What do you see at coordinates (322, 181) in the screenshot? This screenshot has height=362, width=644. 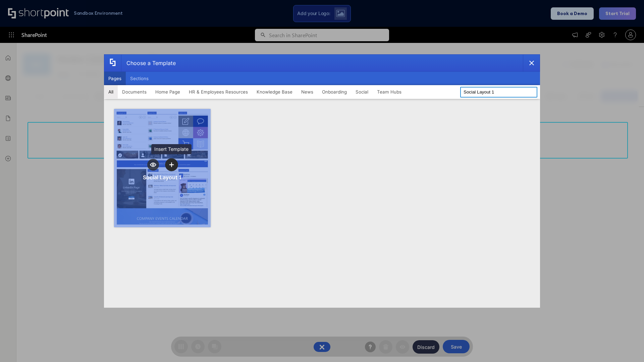 I see `div: template selector` at bounding box center [322, 181].